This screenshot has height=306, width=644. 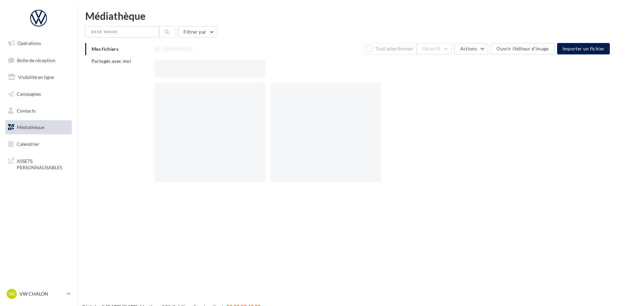 What do you see at coordinates (12, 294) in the screenshot?
I see `span: VC` at bounding box center [12, 294].